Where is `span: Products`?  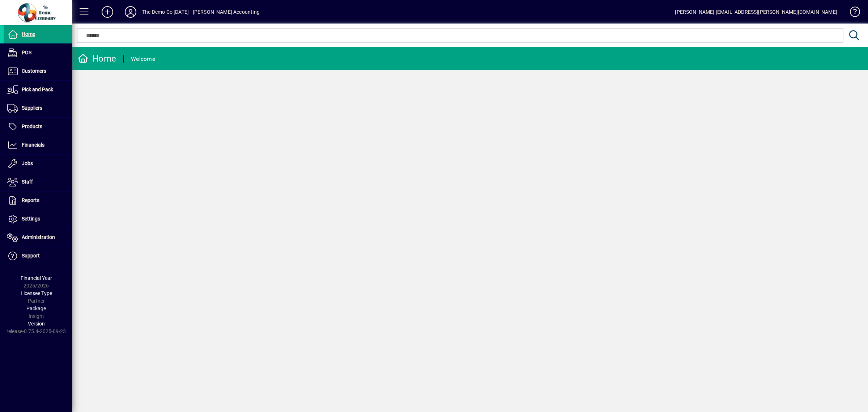 span: Products is located at coordinates (32, 127).